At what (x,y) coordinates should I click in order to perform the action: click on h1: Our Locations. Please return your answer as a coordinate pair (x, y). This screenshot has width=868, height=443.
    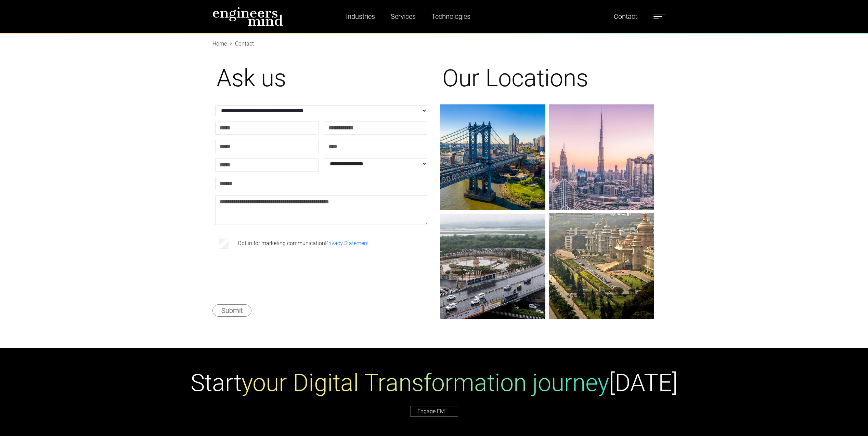
    Looking at the image, I should click on (547, 78).